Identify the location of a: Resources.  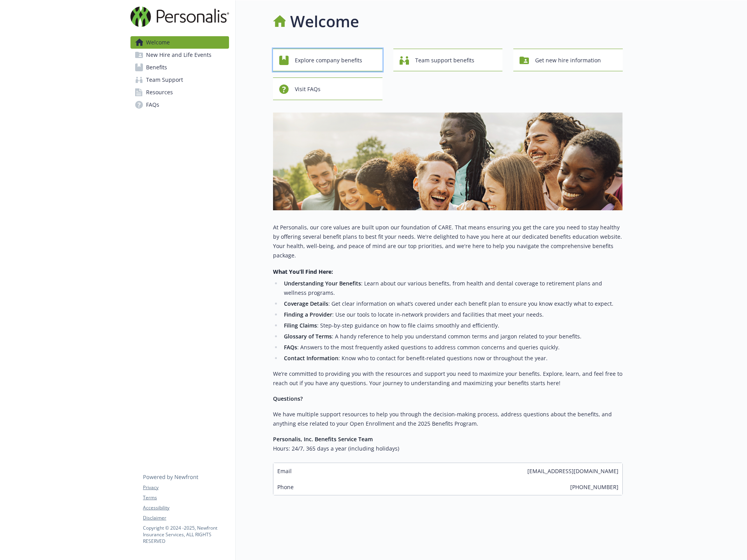
(179, 92).